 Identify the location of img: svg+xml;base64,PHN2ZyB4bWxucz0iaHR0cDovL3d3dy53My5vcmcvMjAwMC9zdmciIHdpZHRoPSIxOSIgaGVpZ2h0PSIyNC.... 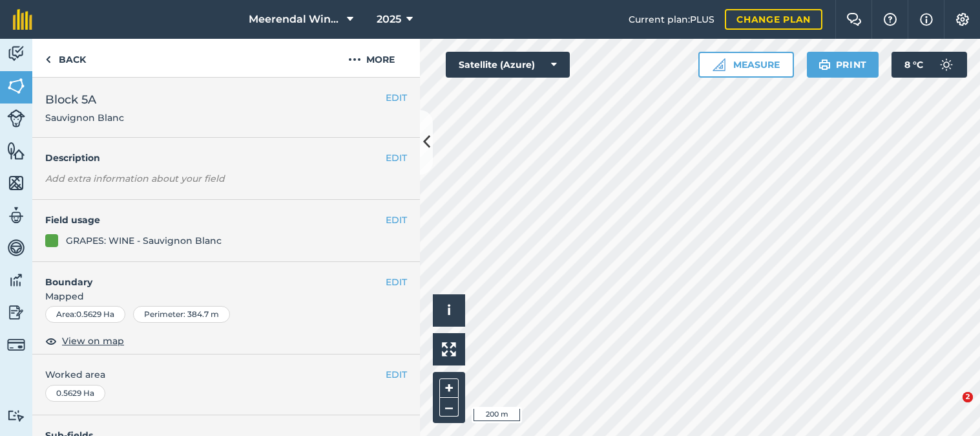
(825, 65).